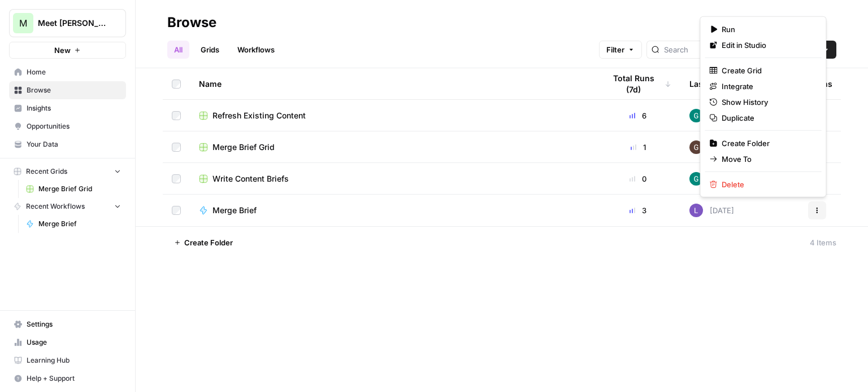 The width and height of the screenshot is (868, 392). I want to click on a: All, so click(178, 50).